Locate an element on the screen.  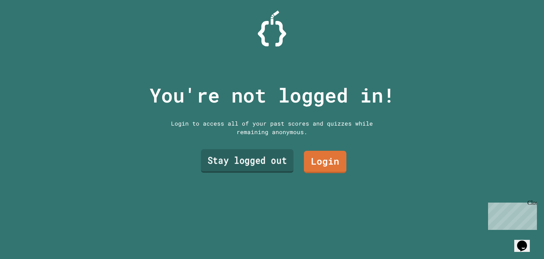
img: Logo.svg is located at coordinates (272, 28).